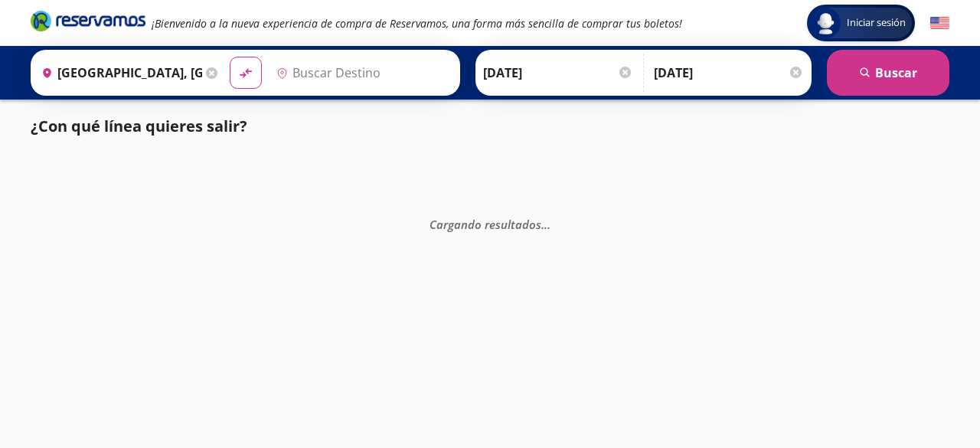 Image resolution: width=980 pixels, height=448 pixels. I want to click on i: Brand Logo, so click(88, 21).